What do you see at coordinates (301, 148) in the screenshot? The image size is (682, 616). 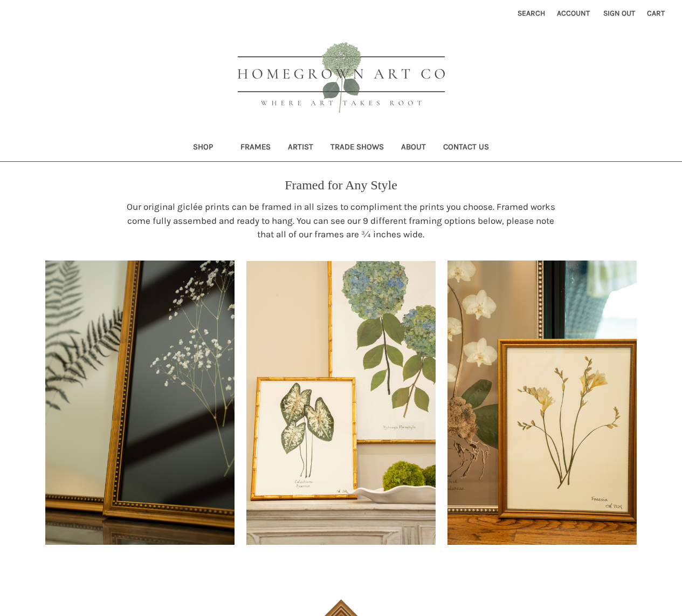 I see `a: Artist` at bounding box center [301, 148].